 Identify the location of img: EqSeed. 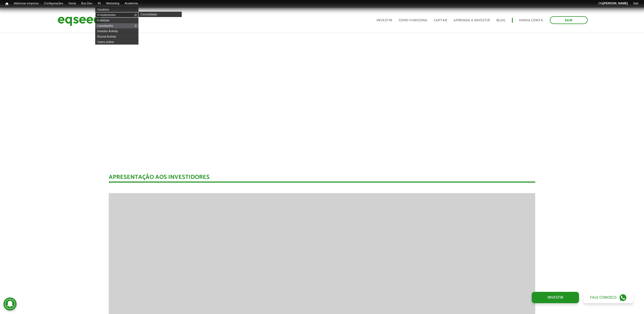
(79, 20).